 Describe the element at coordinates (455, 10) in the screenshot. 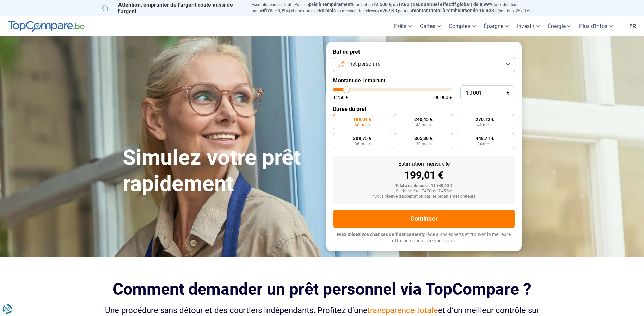

I see `span: montant total à rembourser de 15.438 €` at that location.